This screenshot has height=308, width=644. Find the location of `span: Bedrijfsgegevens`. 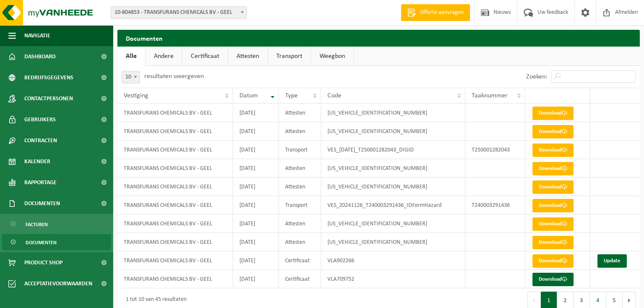

span: Bedrijfsgegevens is located at coordinates (48, 78).